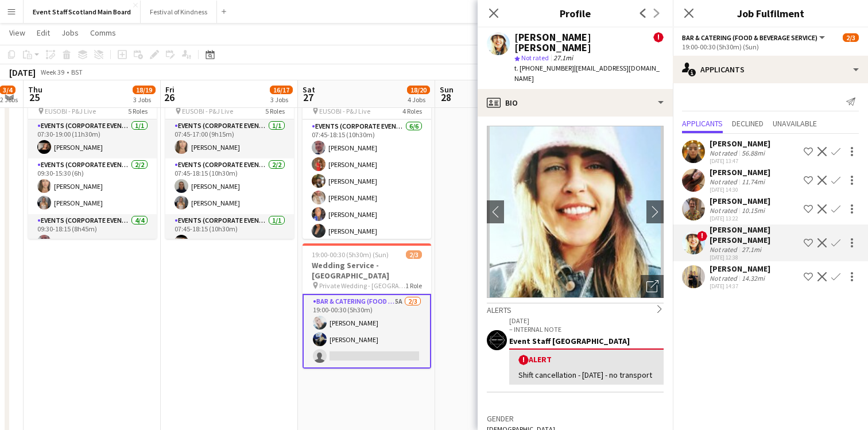 This screenshot has height=430, width=868. Describe the element at coordinates (445, 97) in the screenshot. I see `span: 28` at that location.